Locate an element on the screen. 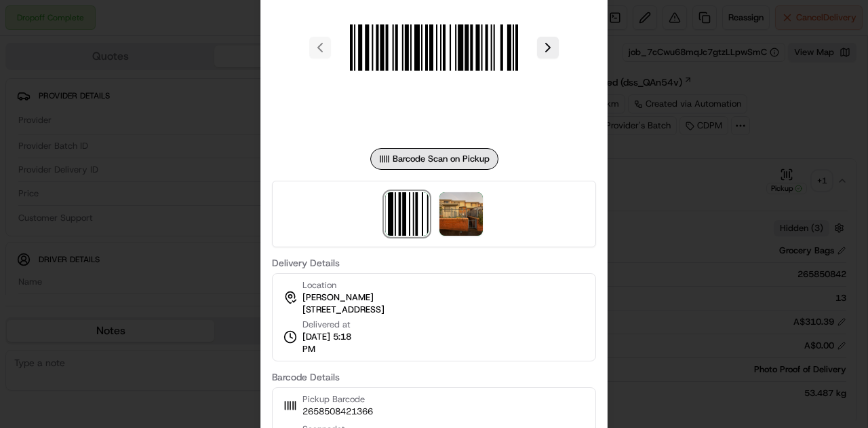 The height and width of the screenshot is (428, 868). label: Barcode Details is located at coordinates (434, 377).